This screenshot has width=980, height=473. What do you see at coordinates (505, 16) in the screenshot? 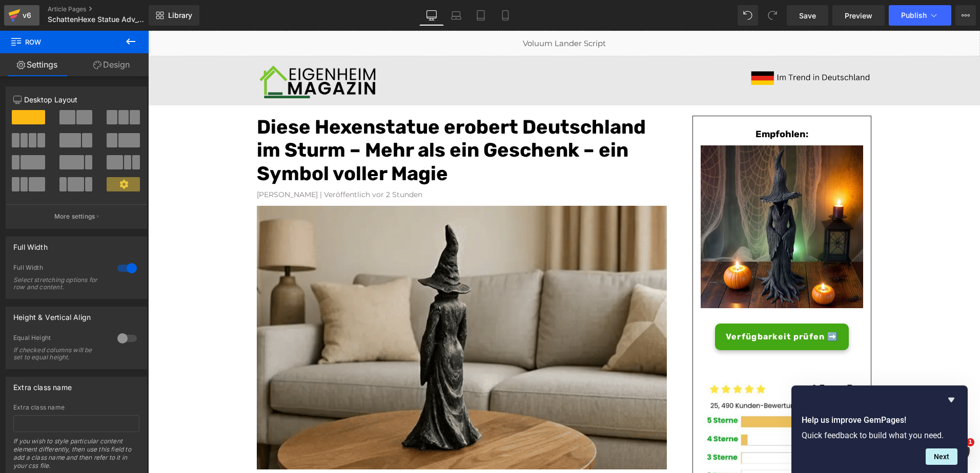
I see `a: Mobile` at bounding box center [505, 16].